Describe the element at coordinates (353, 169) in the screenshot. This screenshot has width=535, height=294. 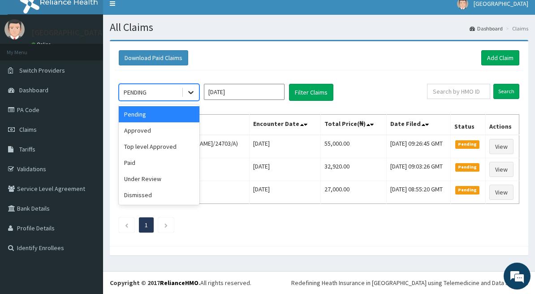
I see `td: 32,920.00` at that location.